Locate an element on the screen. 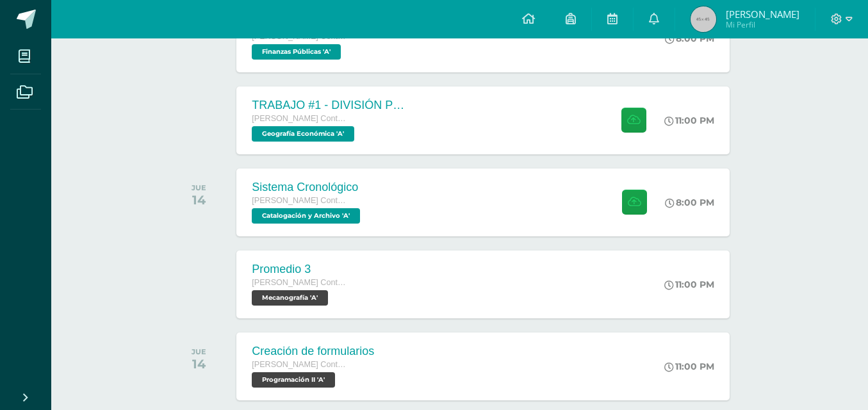 This screenshot has height=410, width=868. span: Catalogación y Archivo 'A' is located at coordinates (306, 216).